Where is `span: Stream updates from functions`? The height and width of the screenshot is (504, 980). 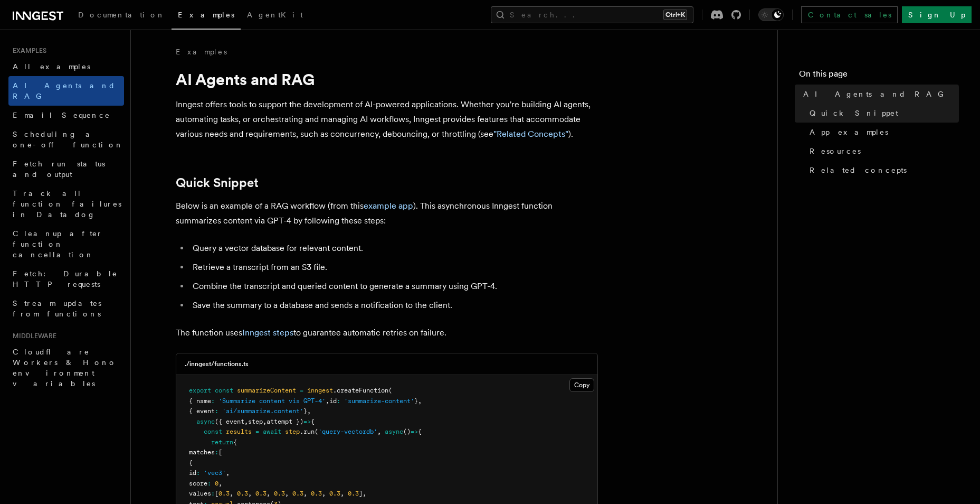
span: Stream updates from functions is located at coordinates (57, 309).